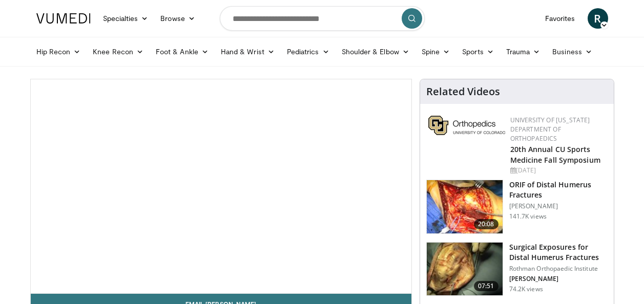  I want to click on a: Foot & Ankle, so click(182, 52).